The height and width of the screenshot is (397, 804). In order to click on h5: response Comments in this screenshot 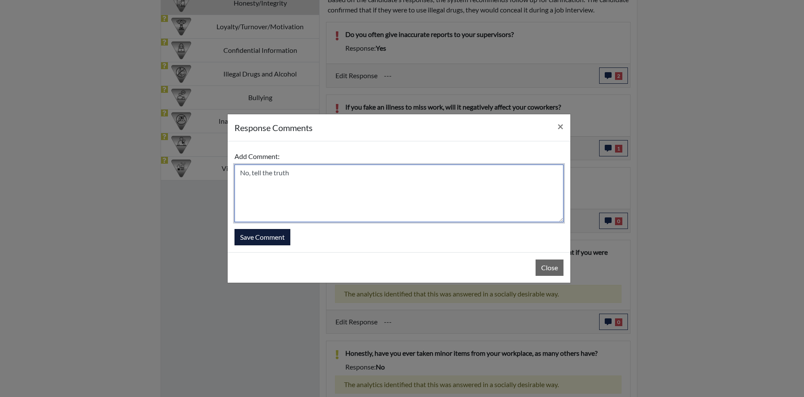, I will do `click(273, 127)`.